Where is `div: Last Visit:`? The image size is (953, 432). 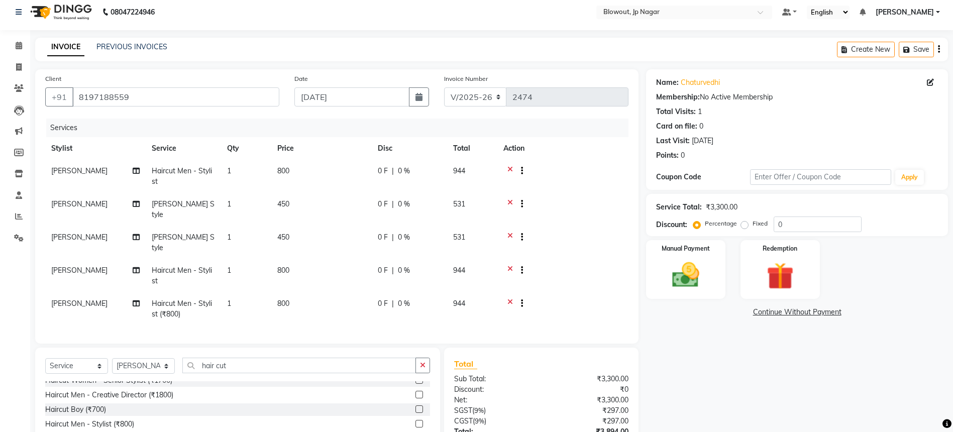 div: Last Visit: is located at coordinates (673, 141).